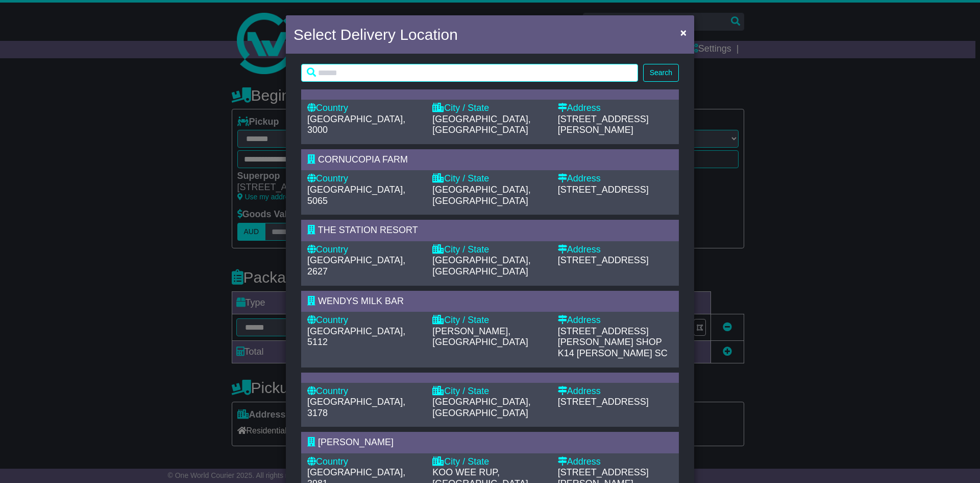  What do you see at coordinates (661, 73) in the screenshot?
I see `button: Search` at bounding box center [661, 73].